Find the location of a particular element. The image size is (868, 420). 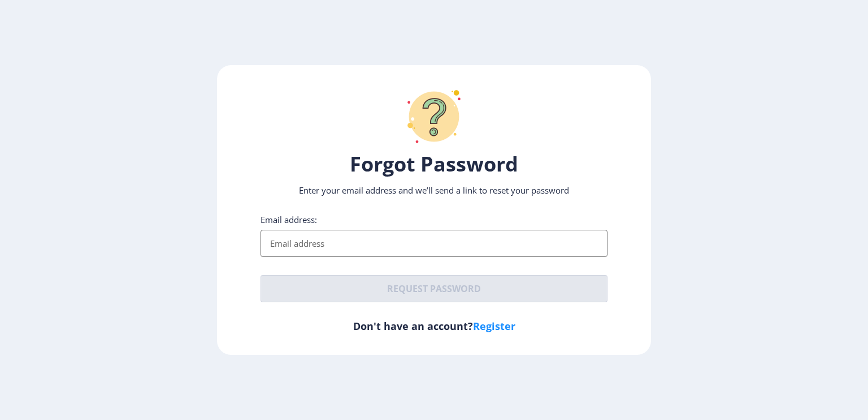

label: Email address: is located at coordinates (289, 220).